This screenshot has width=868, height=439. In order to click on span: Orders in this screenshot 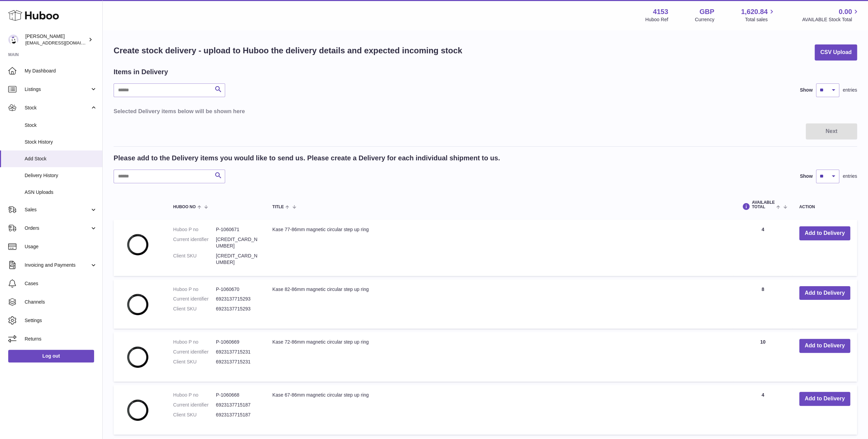, I will do `click(57, 228)`.